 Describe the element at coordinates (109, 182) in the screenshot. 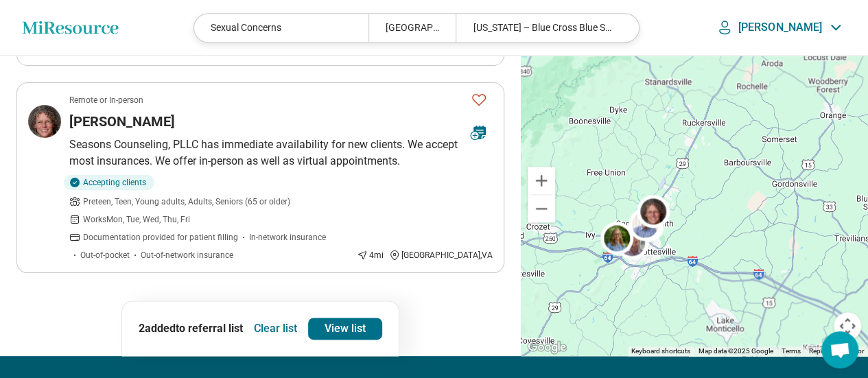

I see `div: Accepting clients` at that location.